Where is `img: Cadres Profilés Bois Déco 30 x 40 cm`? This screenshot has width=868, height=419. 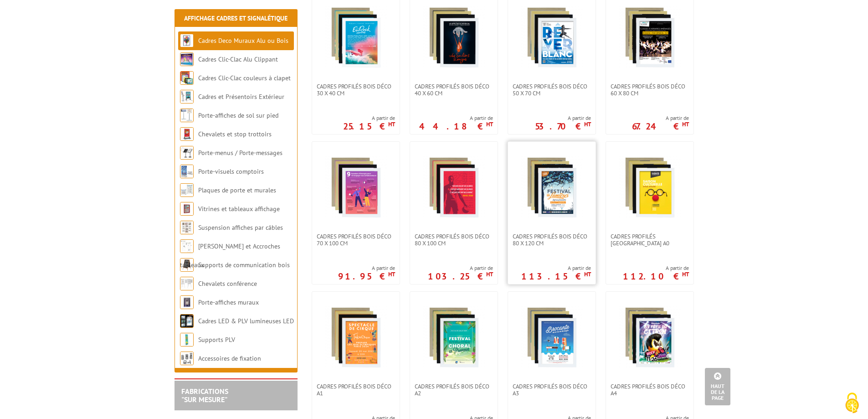 img: Cadres Profilés Bois Déco 30 x 40 cm is located at coordinates (356, 38).